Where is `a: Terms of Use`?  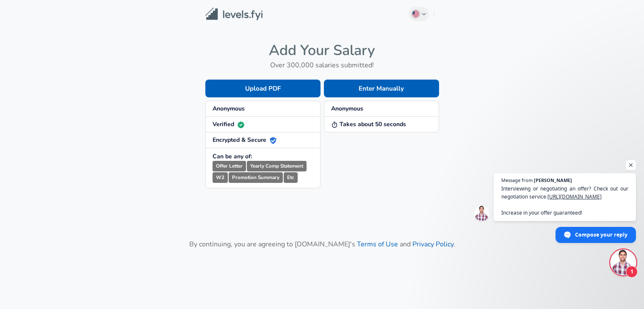
a: Terms of Use is located at coordinates (377, 244).